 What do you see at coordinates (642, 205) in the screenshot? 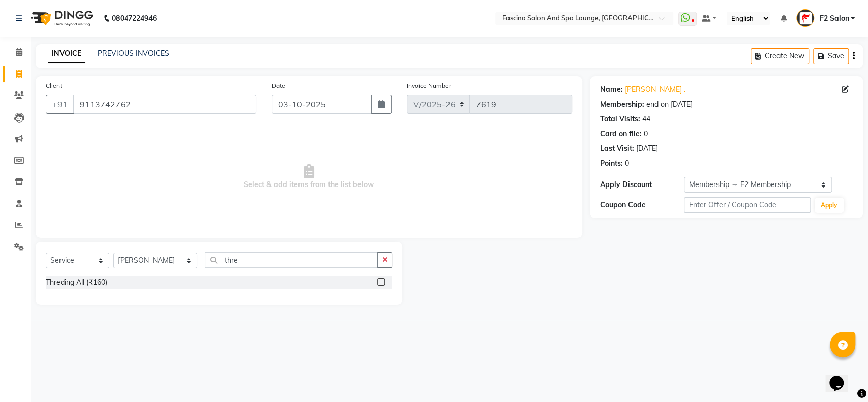
I see `div: Coupon Code` at bounding box center [642, 205].